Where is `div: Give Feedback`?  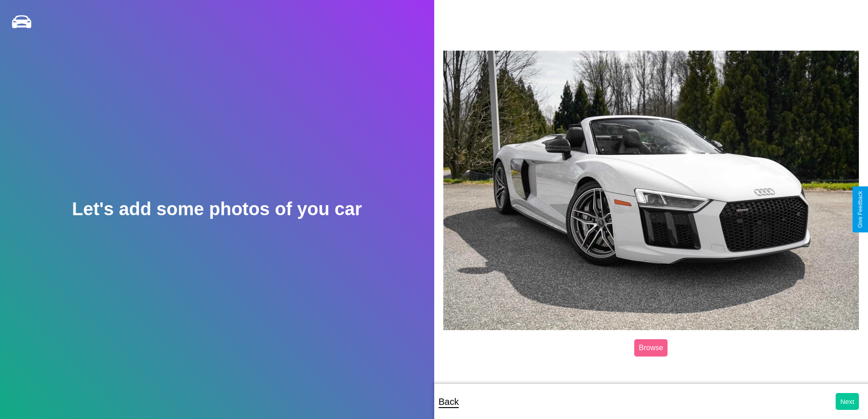 div: Give Feedback is located at coordinates (860, 210).